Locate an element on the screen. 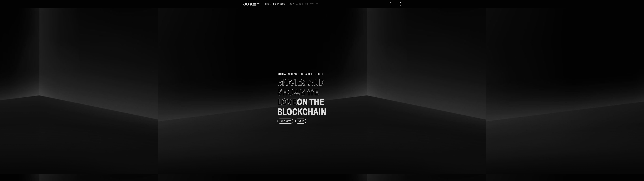 This screenshot has height=181, width=644. h1: MOVIES AND SHOWS WE LOVE is located at coordinates (302, 97).